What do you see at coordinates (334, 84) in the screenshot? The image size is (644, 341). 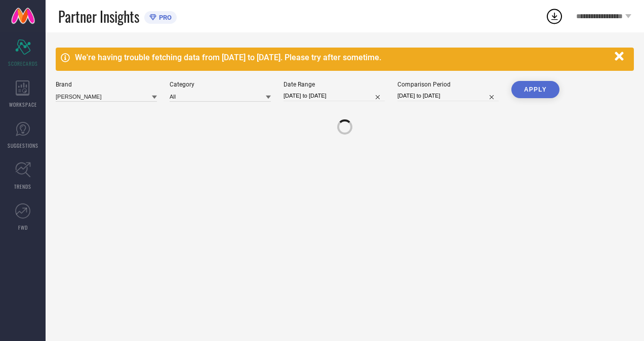 I see `div: Date Range` at bounding box center [334, 84].